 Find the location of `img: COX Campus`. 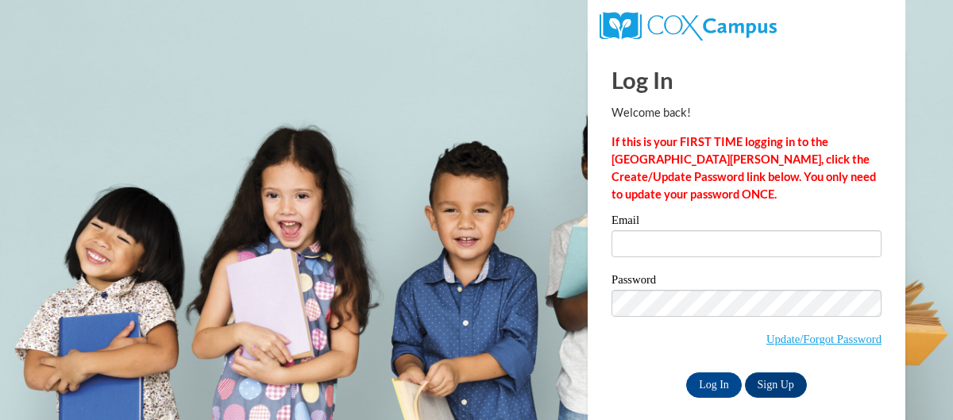

img: COX Campus is located at coordinates (688, 26).